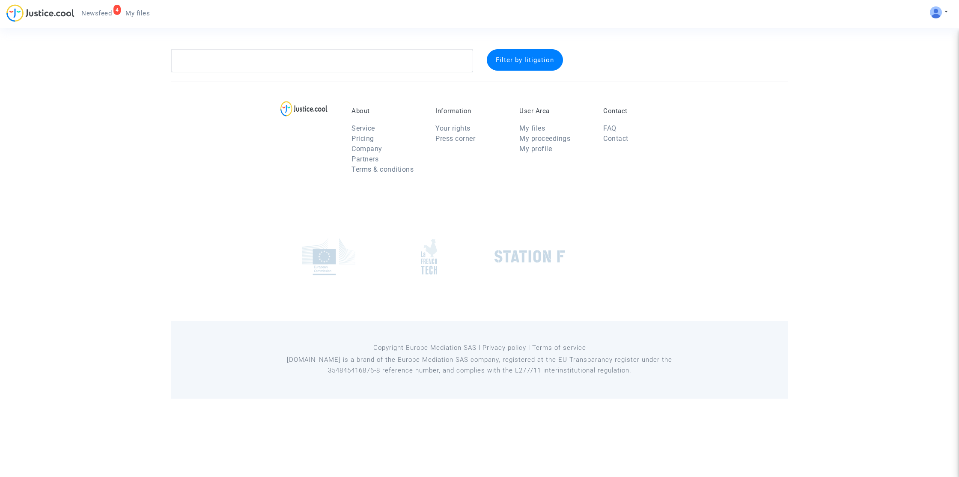 This screenshot has height=477, width=959. Describe the element at coordinates (455, 138) in the screenshot. I see `a: Press corner` at that location.